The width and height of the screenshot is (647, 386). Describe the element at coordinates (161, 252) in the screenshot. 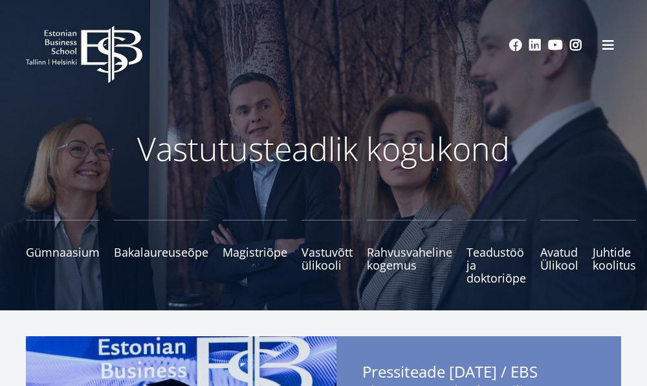

I see `a: Bakalaureuseõpe` at that location.